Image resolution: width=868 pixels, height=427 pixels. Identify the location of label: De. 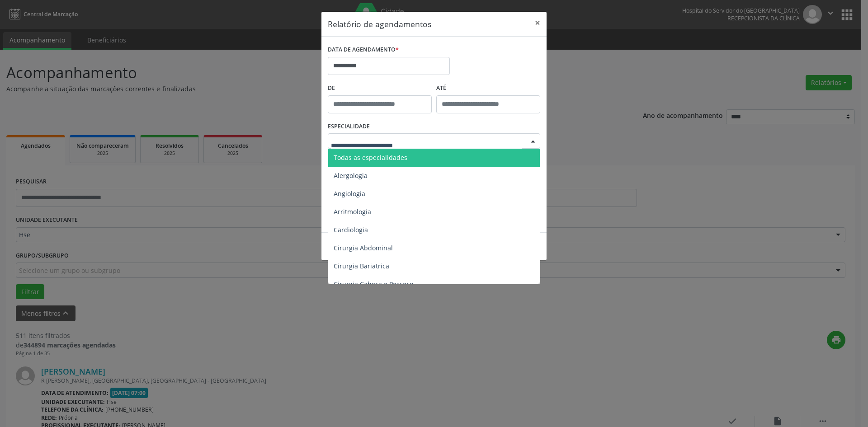
(380, 88).